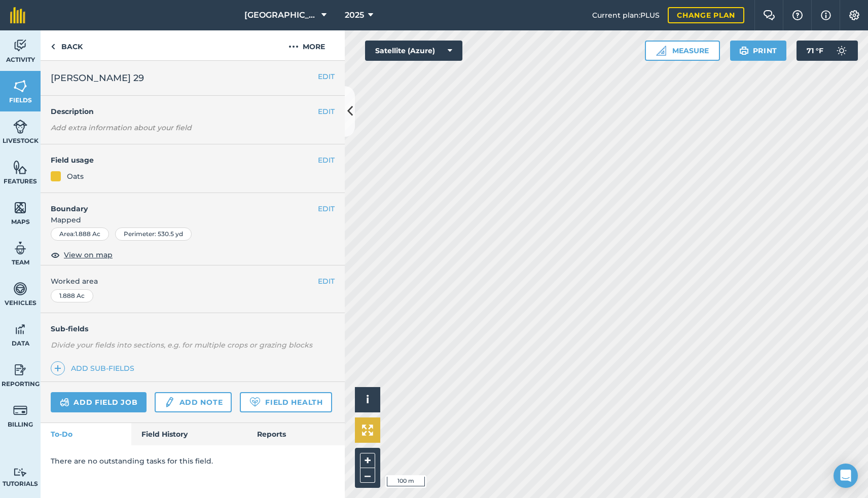 This screenshot has height=498, width=868. I want to click on span: Mapped, so click(193, 220).